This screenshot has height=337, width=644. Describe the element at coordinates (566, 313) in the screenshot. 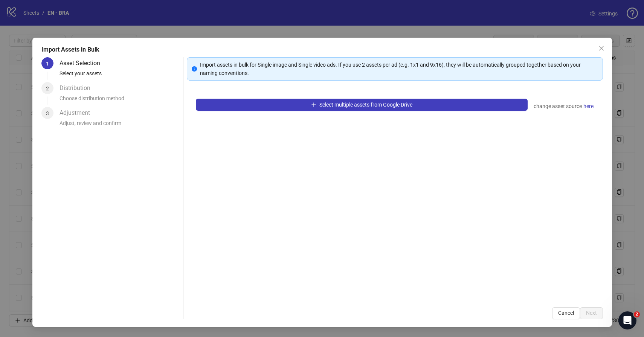

I see `button: Cancel` at that location.